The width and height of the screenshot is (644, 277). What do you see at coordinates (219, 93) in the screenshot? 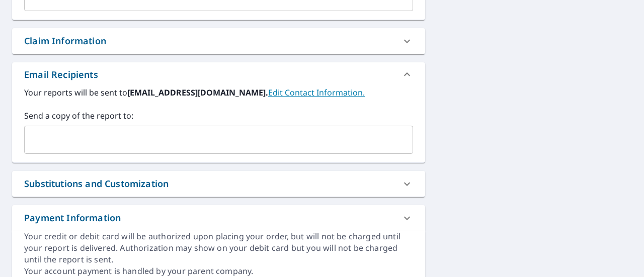
I see `label: Your reports will be sent to` at bounding box center [219, 93].